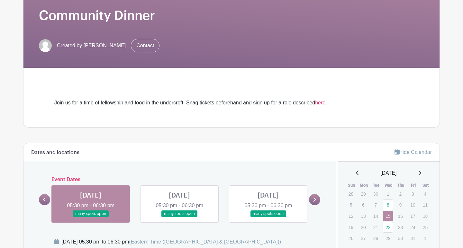 The width and height of the screenshot is (463, 248). Describe the element at coordinates (388, 216) in the screenshot. I see `a: 15` at that location.